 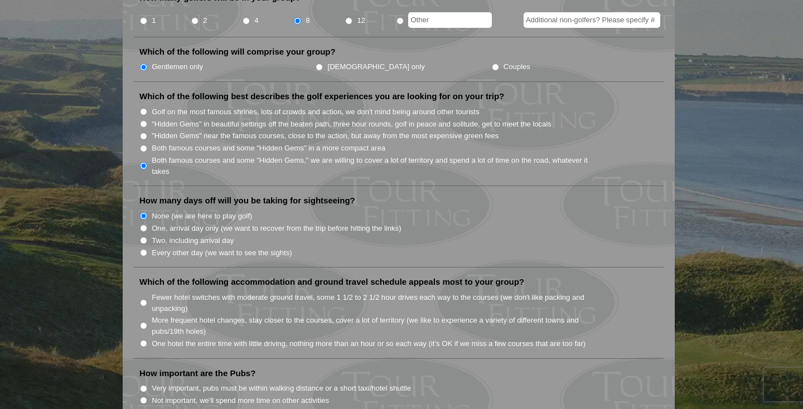 What do you see at coordinates (592, 20) in the screenshot?
I see `input: Additional non-golfers? Please specify #` at bounding box center [592, 20].